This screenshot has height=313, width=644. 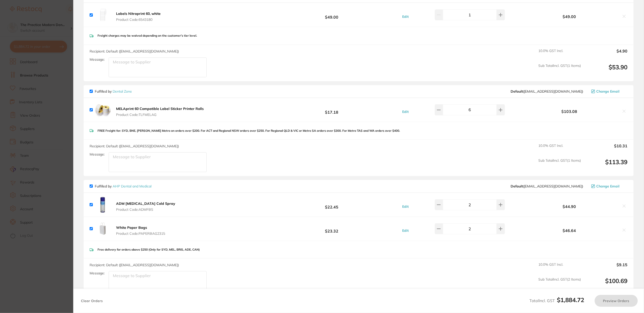 What do you see at coordinates (616, 301) in the screenshot?
I see `button: Preview Orders` at bounding box center [616, 301].